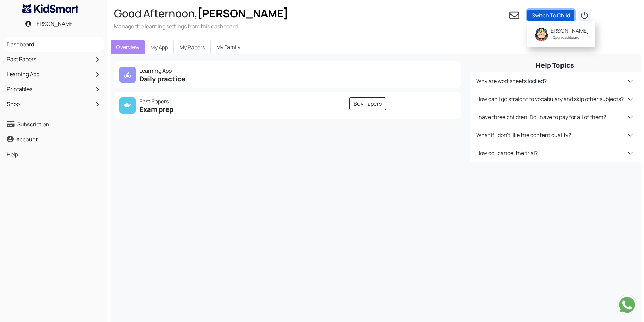 This screenshot has width=644, height=322. What do you see at coordinates (566, 38) in the screenshot?
I see `div: Open dashboard` at bounding box center [566, 38].